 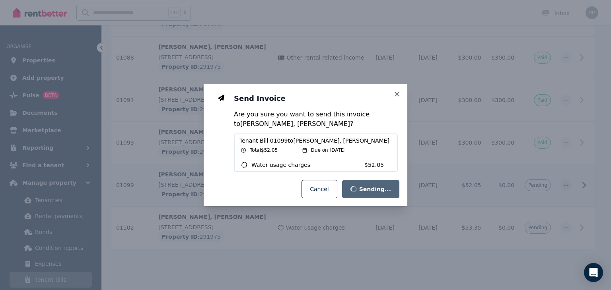 I want to click on span: Water usage charges, so click(x=281, y=165).